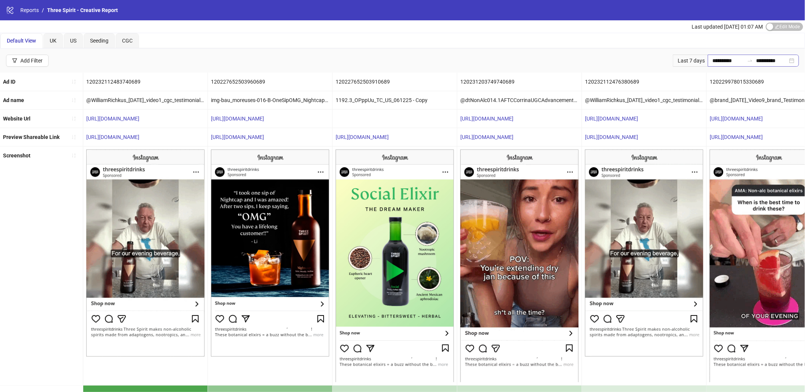  I want to click on div: img-bau_moreuses-016-B-OneSipOMG_NightcapDark_customerreview_lifestyle_Nightcap_1_lp11_dt_061825 ..., so click(270, 100).